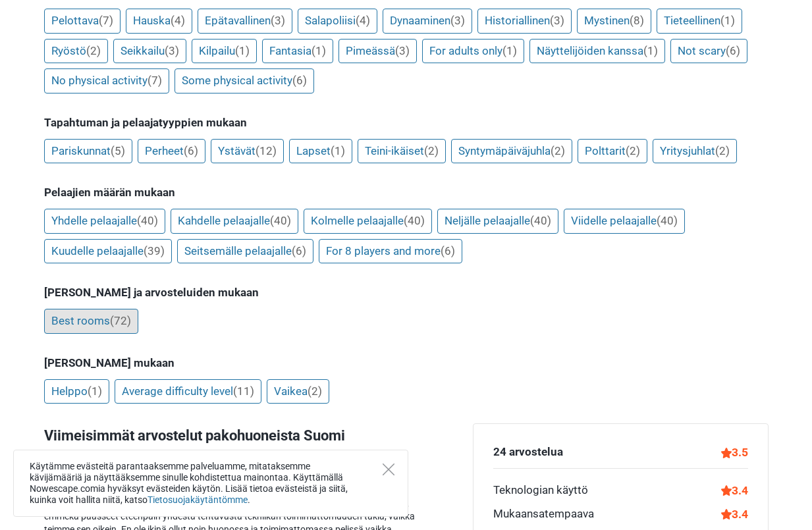 The width and height of the screenshot is (812, 530). I want to click on a: Lapset(1), so click(321, 151).